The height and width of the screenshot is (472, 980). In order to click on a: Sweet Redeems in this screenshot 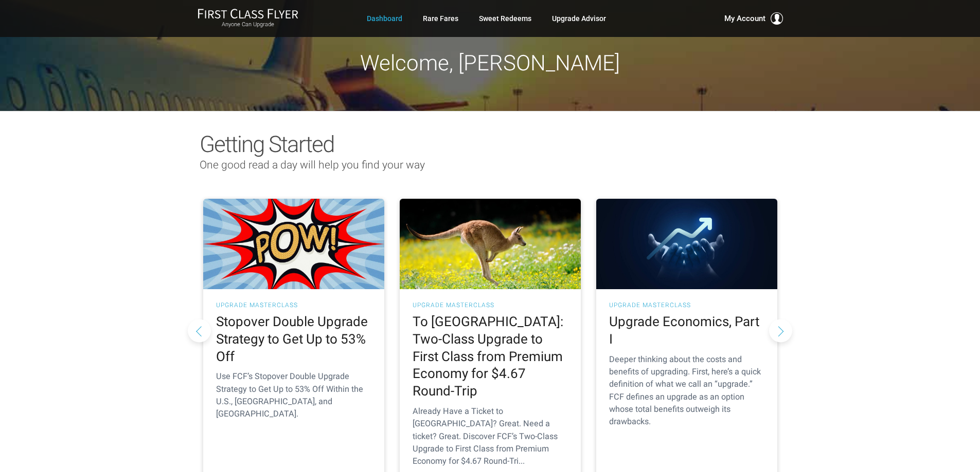, I will do `click(505, 18)`.